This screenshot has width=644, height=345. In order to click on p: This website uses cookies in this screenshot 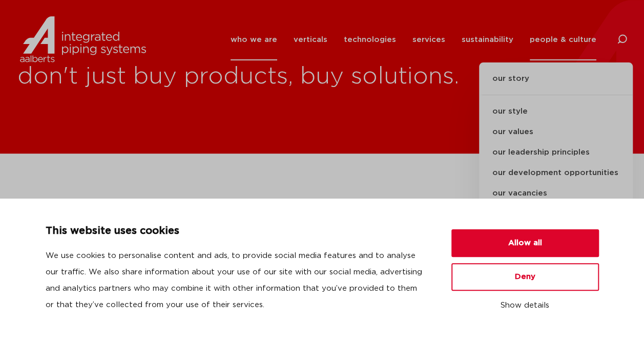, I will do `click(236, 232)`.